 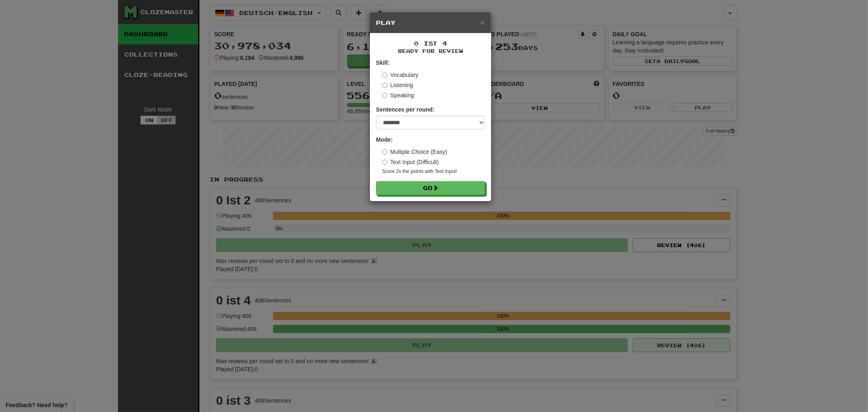 What do you see at coordinates (385, 152) in the screenshot?
I see `input: Multiple Choice (Easy)` at bounding box center [385, 152].